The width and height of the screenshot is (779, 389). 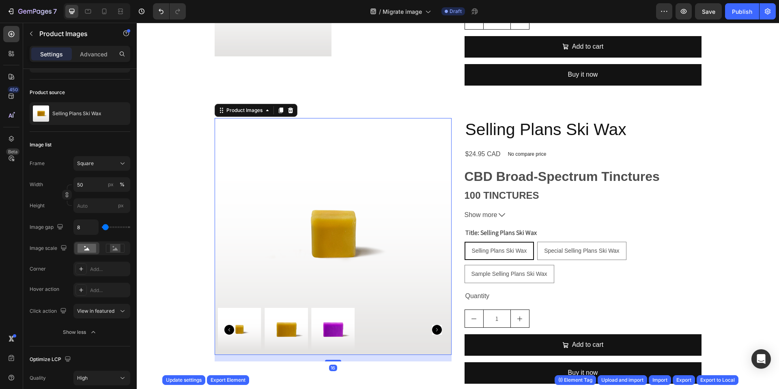 I want to click on span: px, so click(x=121, y=205).